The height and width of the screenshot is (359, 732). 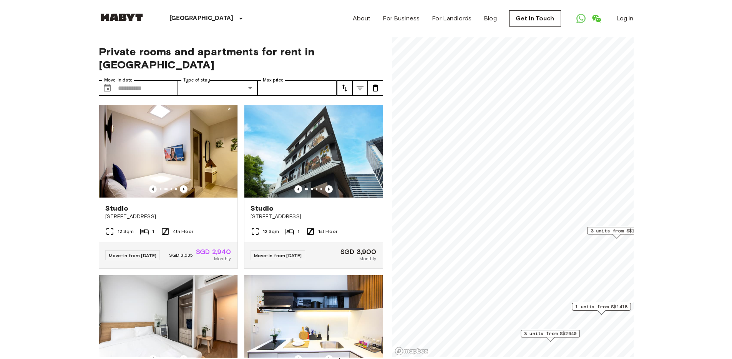 I want to click on span: 4th Floor, so click(x=183, y=231).